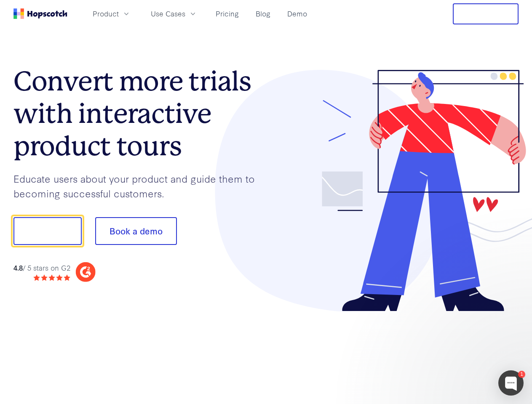 The height and width of the screenshot is (404, 532). Describe the element at coordinates (297, 14) in the screenshot. I see `a: Demo` at that location.